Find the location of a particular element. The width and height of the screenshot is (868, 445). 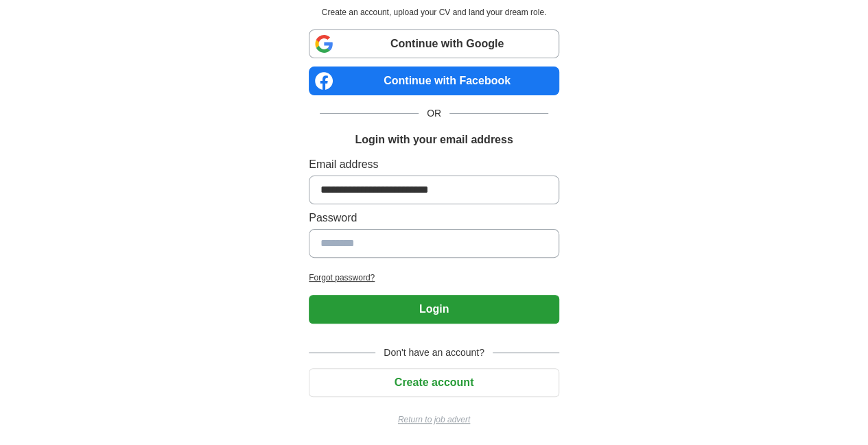

h1: Login with your email address is located at coordinates (434, 140).